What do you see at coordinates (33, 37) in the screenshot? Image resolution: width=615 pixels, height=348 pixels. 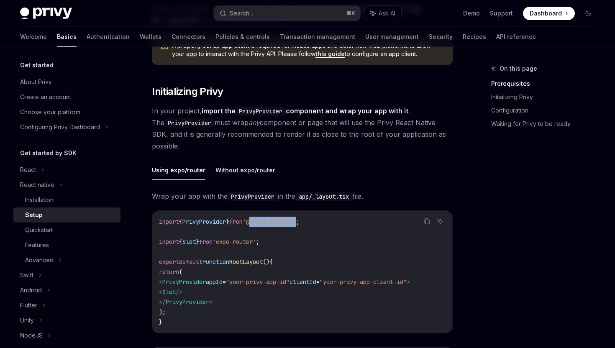 I see `a: Welcome` at bounding box center [33, 37].